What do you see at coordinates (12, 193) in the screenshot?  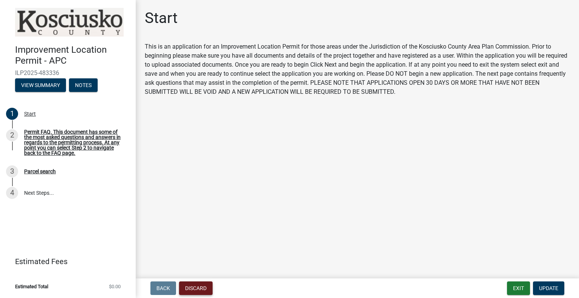 I see `div: 4` at bounding box center [12, 193].